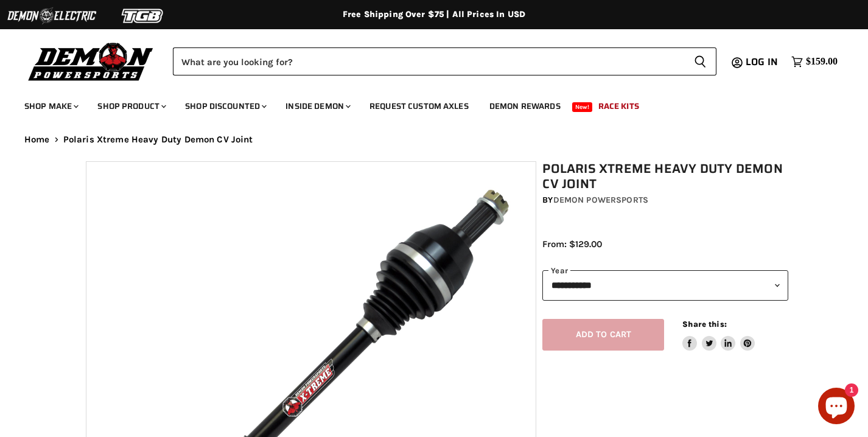 The width and height of the screenshot is (868, 437). Describe the element at coordinates (665, 200) in the screenshot. I see `div: by` at that location.